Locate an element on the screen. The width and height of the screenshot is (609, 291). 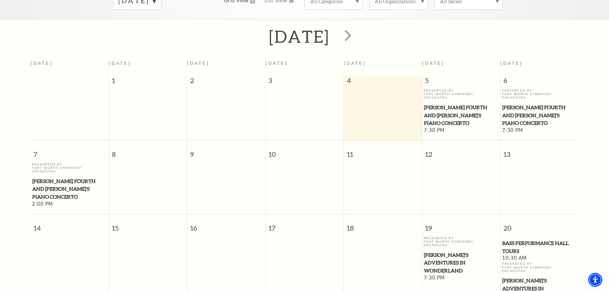
span: 14 is located at coordinates (69, 226).